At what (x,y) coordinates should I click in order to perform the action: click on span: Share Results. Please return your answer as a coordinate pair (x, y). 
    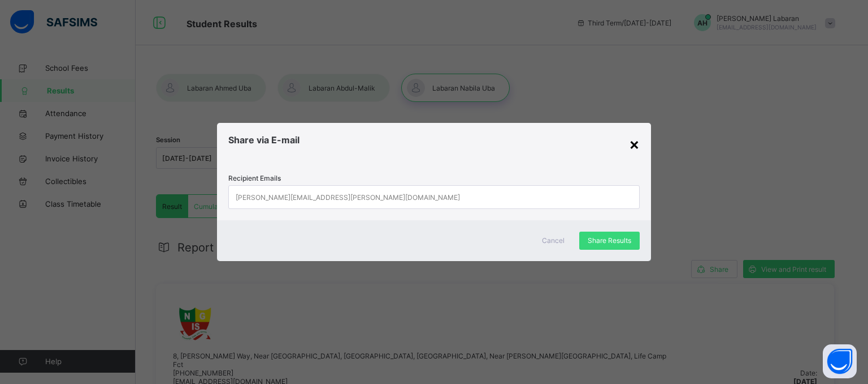
    Looking at the image, I should click on (609, 240).